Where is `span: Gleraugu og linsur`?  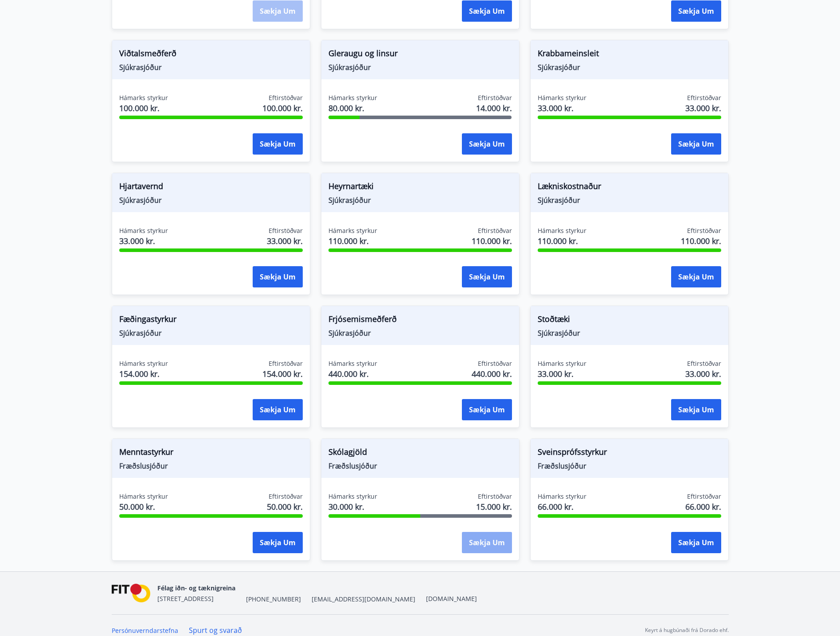 span: Gleraugu og linsur is located at coordinates (420, 55).